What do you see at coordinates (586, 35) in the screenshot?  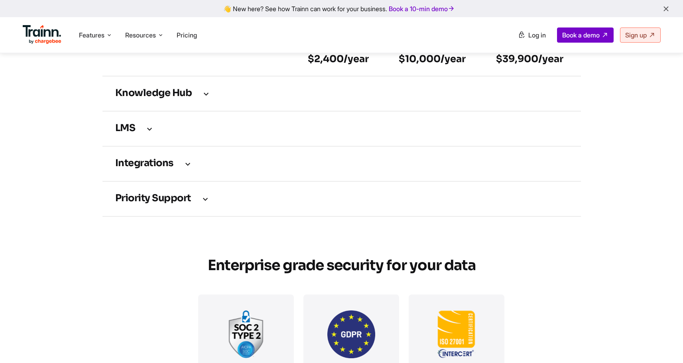 I see `a: Book a demo` at bounding box center [586, 35].